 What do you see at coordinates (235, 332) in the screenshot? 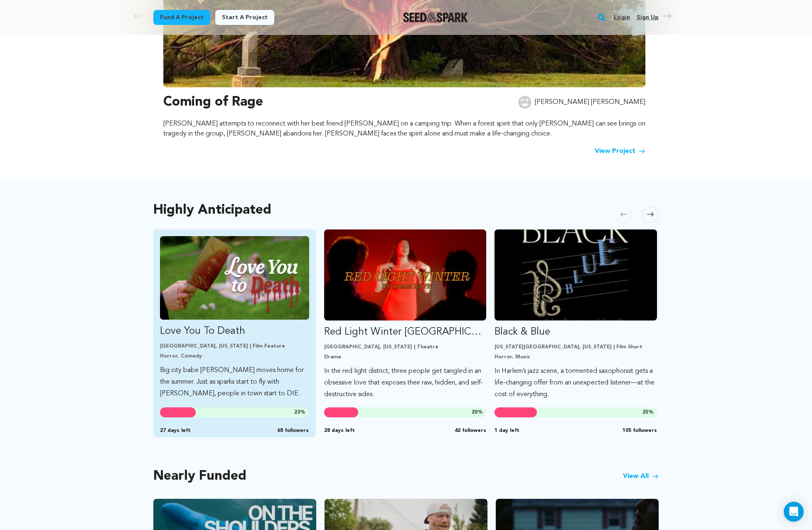
I see `p: Love You To Death` at bounding box center [235, 332].